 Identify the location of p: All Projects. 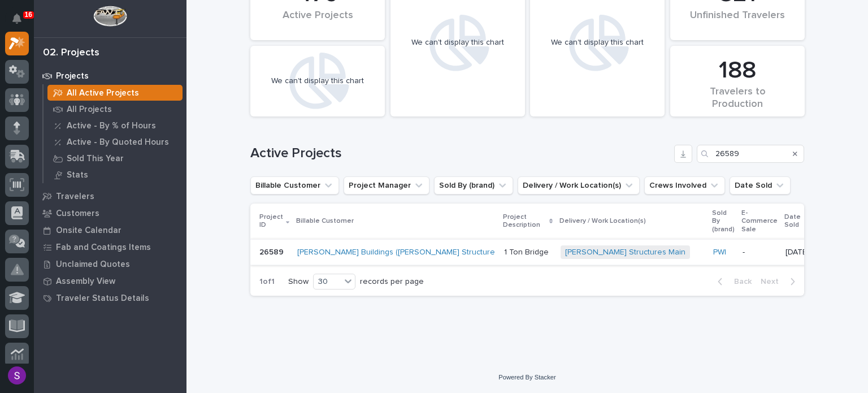
(90, 110).